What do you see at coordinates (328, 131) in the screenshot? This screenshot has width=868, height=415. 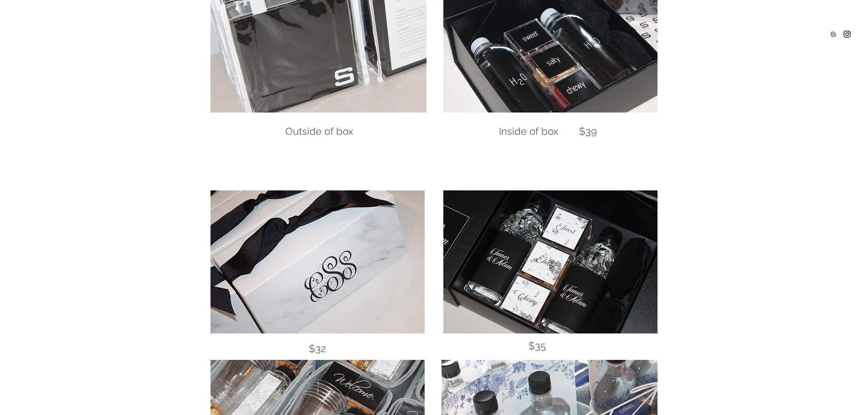 I see `p: Outside of box` at bounding box center [328, 131].